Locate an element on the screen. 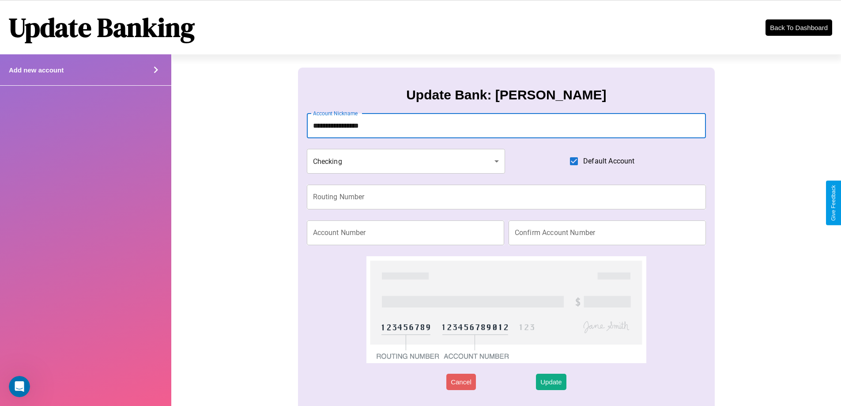 This screenshot has height=406, width=841. div: Checking is located at coordinates (406, 161).